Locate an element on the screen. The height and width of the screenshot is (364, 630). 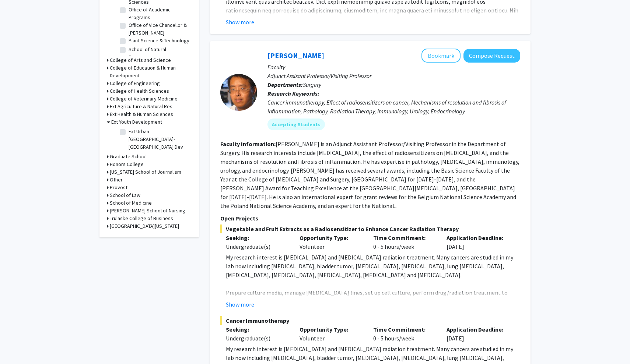
span: Surgery is located at coordinates (312, 85).